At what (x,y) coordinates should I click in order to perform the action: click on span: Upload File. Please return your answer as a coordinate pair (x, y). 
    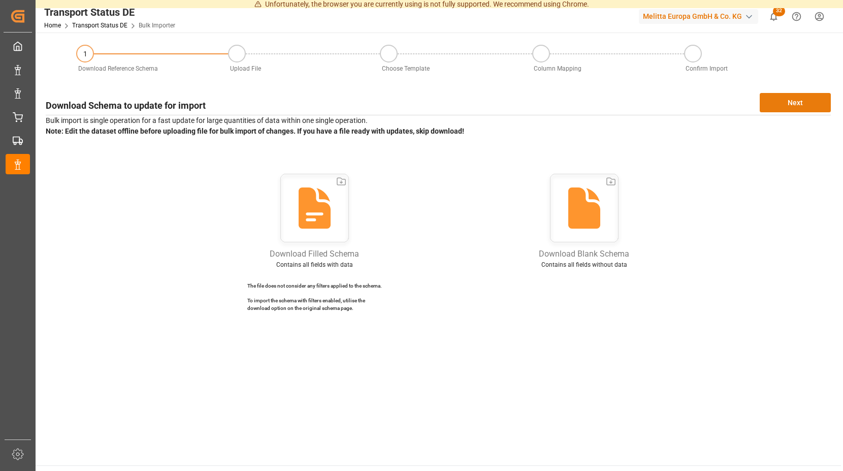
    Looking at the image, I should click on (245, 69).